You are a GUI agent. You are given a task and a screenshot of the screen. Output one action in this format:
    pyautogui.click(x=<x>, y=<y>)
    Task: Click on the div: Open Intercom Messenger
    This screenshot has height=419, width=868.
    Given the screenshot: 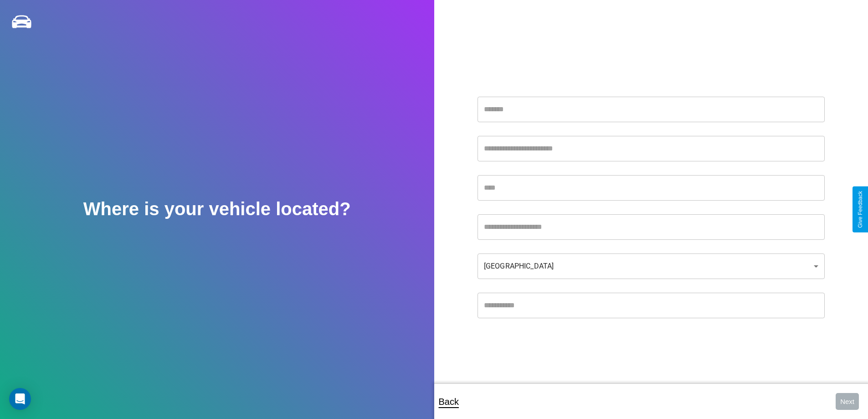 What is the action you would take?
    pyautogui.click(x=20, y=399)
    